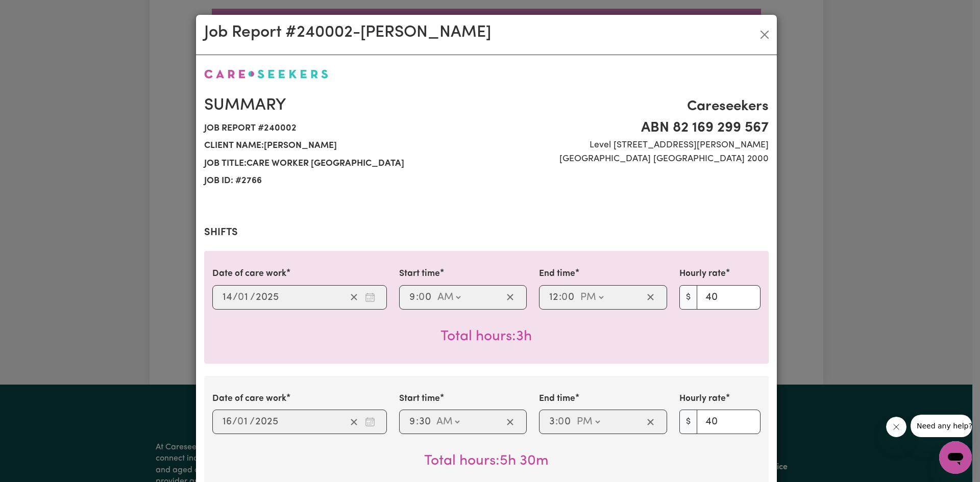 The height and width of the screenshot is (482, 980). Describe the element at coordinates (34, 12) in the screenshot. I see `span: Need any help?` at that location.